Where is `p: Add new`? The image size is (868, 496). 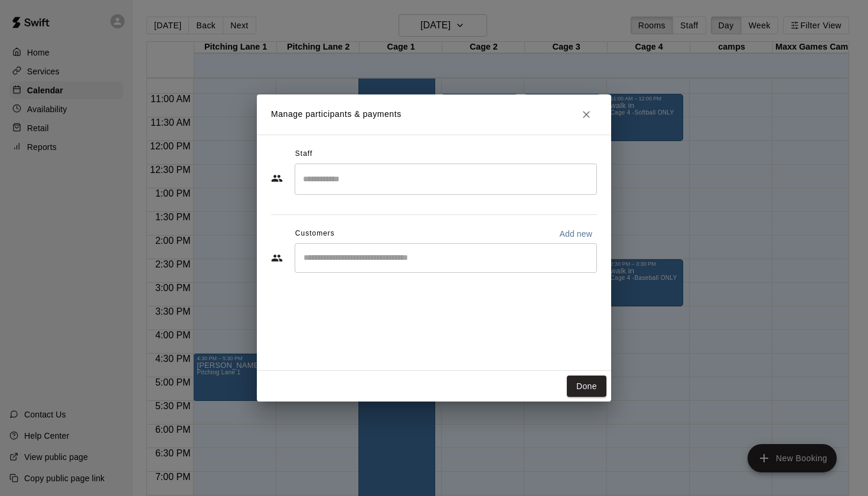
p: Add new is located at coordinates (575, 234).